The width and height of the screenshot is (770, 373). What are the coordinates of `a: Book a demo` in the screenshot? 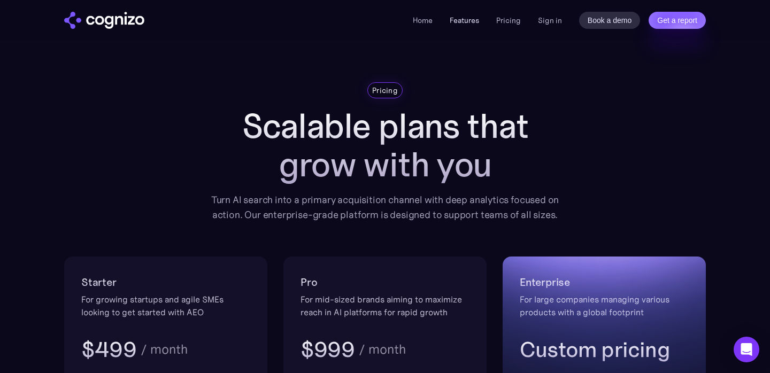 It's located at (610, 20).